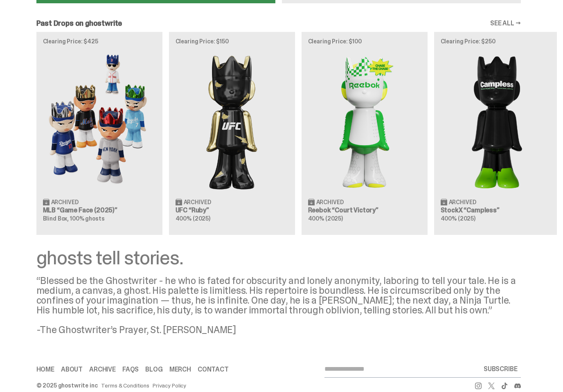 The image size is (563, 392). What do you see at coordinates (279, 305) in the screenshot?
I see `div: “Blessed be the Ghostwriter - he who is fated for obscurity and lonely anonymity, laboring to tel...` at bounding box center [279, 305].